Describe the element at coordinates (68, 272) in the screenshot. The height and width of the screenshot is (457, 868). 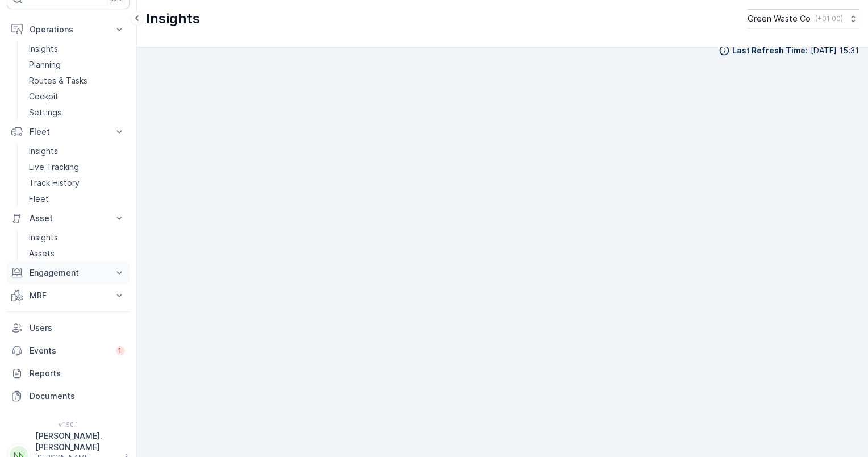
I see `button: Engagement` at that location.